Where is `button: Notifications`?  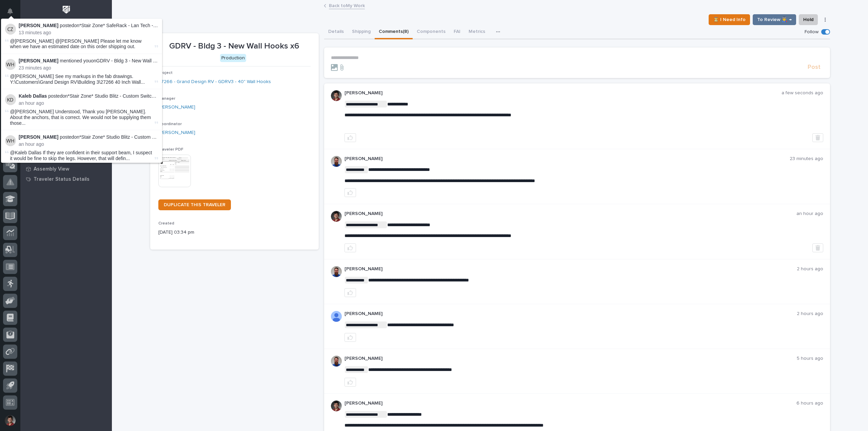 button: Notifications is located at coordinates (10, 11).